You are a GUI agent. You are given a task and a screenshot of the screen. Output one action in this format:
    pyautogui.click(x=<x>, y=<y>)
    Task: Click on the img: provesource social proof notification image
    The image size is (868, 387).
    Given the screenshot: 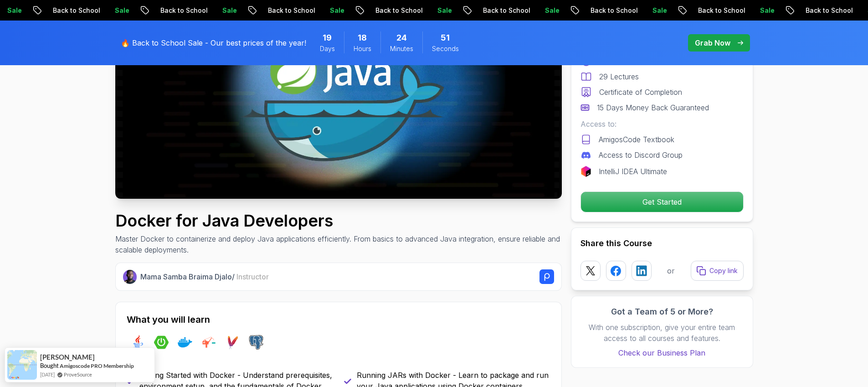 What is the action you would take?
    pyautogui.click(x=22, y=365)
    